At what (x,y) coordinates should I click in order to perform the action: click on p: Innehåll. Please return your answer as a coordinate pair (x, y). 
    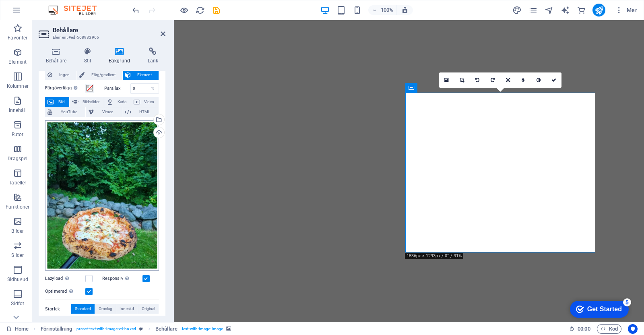
    Looking at the image, I should click on (18, 110).